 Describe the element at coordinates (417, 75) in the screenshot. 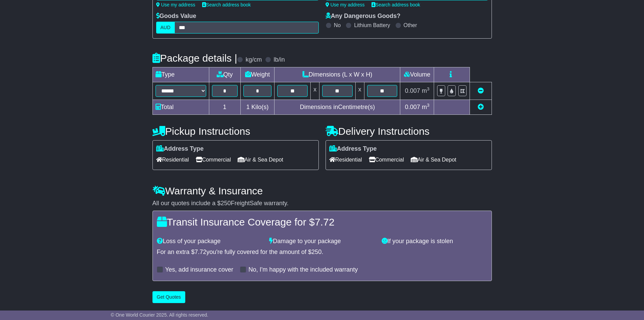

I see `td: Volume` at that location.